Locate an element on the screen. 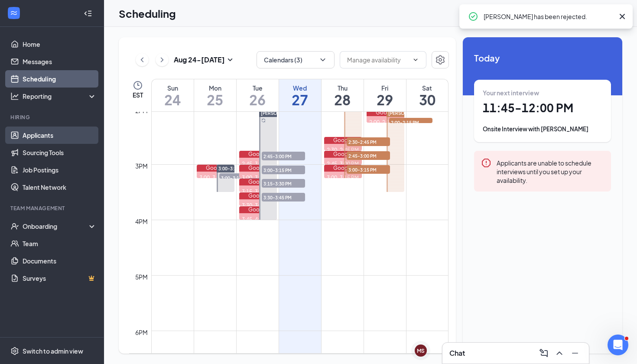  div: Switch to admin view is located at coordinates (53, 351).